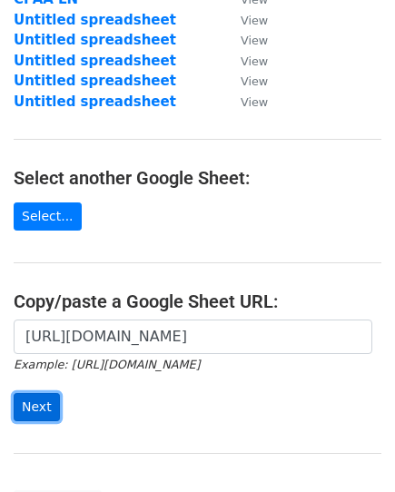 This screenshot has height=492, width=395. I want to click on a: Select..., so click(47, 216).